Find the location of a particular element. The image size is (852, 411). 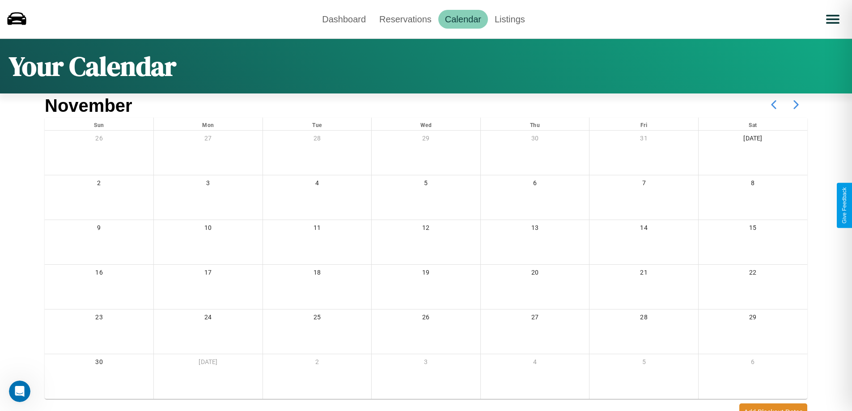

div: 20 is located at coordinates (535, 274).